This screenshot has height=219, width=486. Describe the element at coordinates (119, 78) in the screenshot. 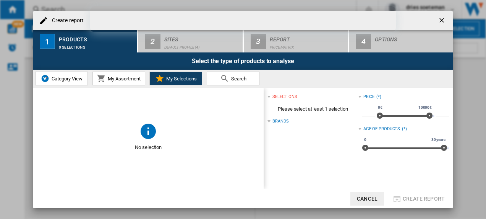

I see `button: My Assortment` at that location.